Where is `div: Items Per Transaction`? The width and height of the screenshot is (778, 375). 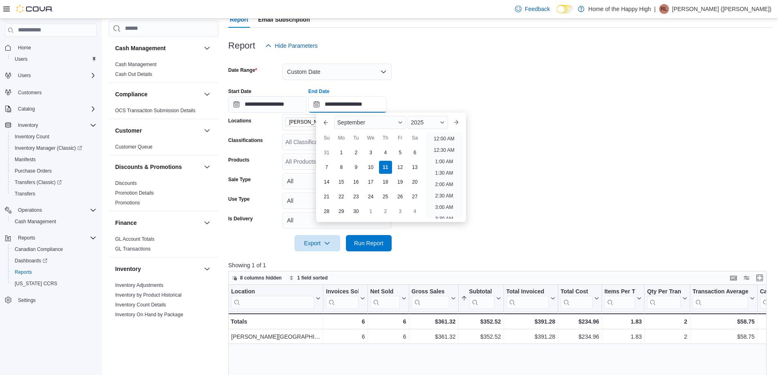
div: Items Per Transaction is located at coordinates (620, 298).